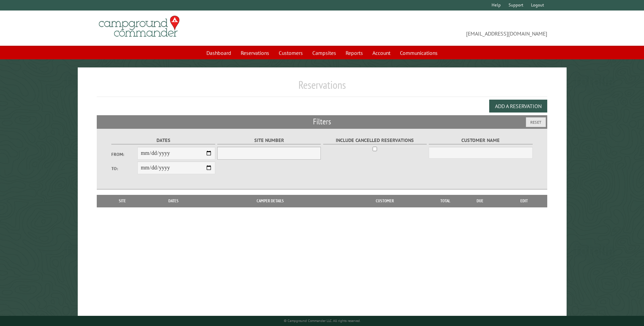 The image size is (644, 326). What do you see at coordinates (270, 201) in the screenshot?
I see `th: Camper Details` at bounding box center [270, 201].